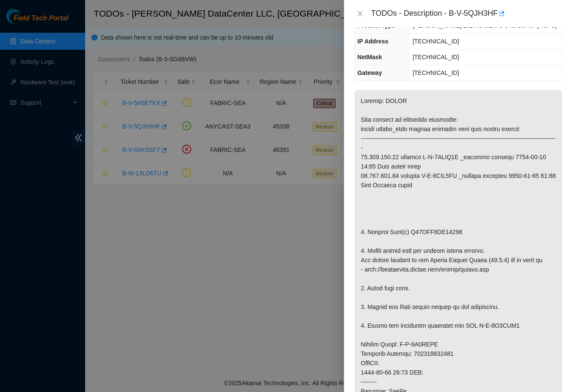  Describe the element at coordinates (360, 13) in the screenshot. I see `button: Close` at that location.